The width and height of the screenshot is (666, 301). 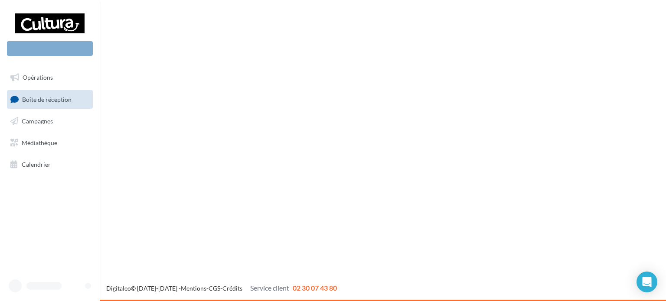 I want to click on span: Calendrier, so click(x=36, y=164).